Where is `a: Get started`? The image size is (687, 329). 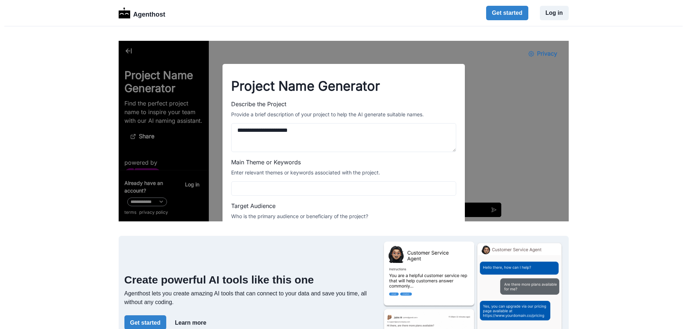
a: Get started is located at coordinates (507, 13).